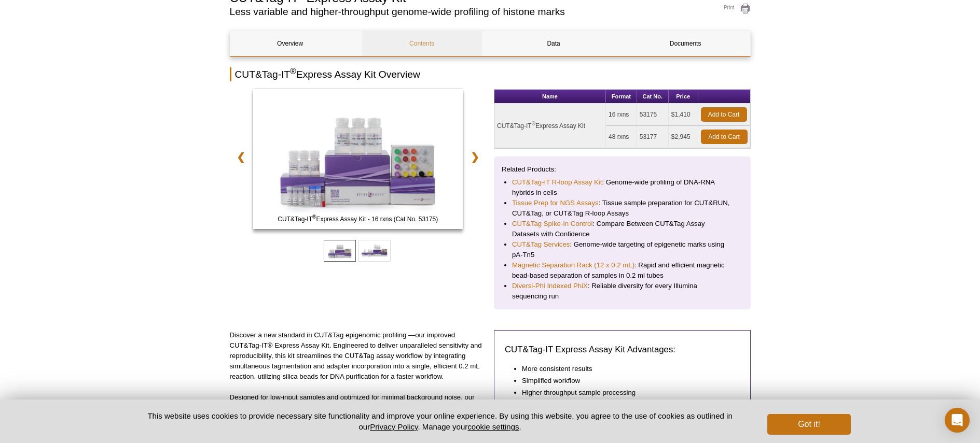  I want to click on p: Discover a new standard in CUT&Tag epigenomic profiling —our improved CUT&Tag-IT® Express Assay K..., so click(358, 356).